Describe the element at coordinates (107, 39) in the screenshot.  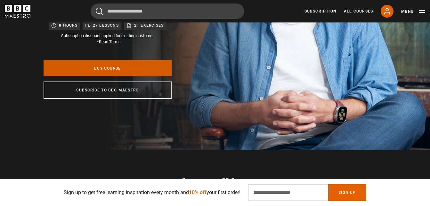
I see `small: Subscription discount applied for existing customer` at that location.